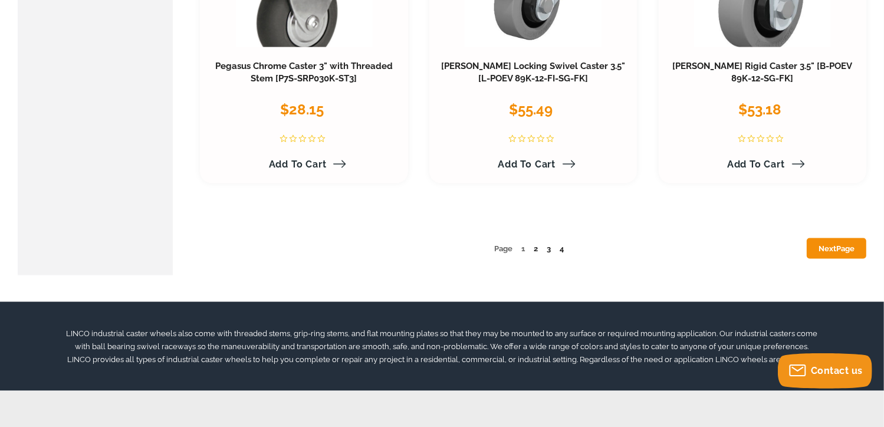 This screenshot has height=427, width=884. I want to click on a: Pegasus Chrome Caster 3" with Threaded Stem [P7S-SRP030K-ST3], so click(304, 73).